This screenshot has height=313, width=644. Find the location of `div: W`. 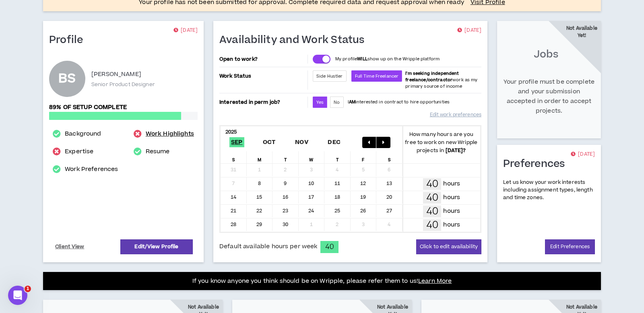

div: W is located at coordinates (311, 157).